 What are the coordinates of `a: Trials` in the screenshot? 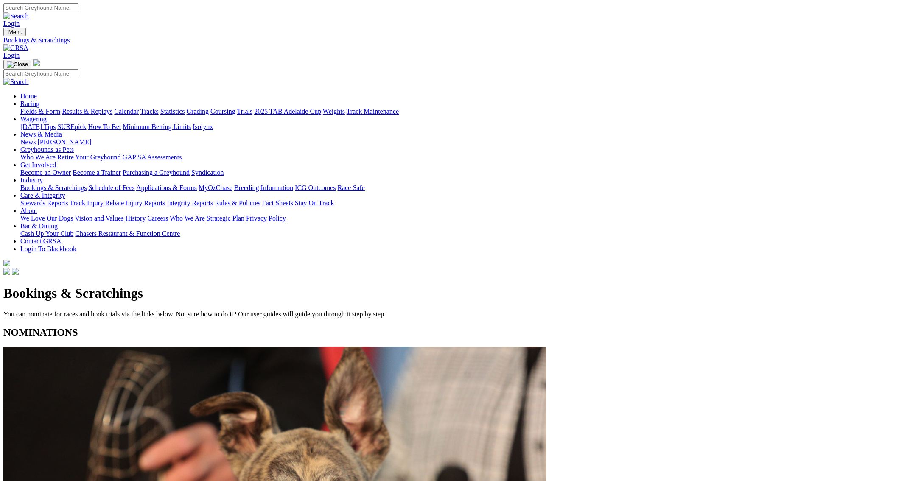 It's located at (244, 111).